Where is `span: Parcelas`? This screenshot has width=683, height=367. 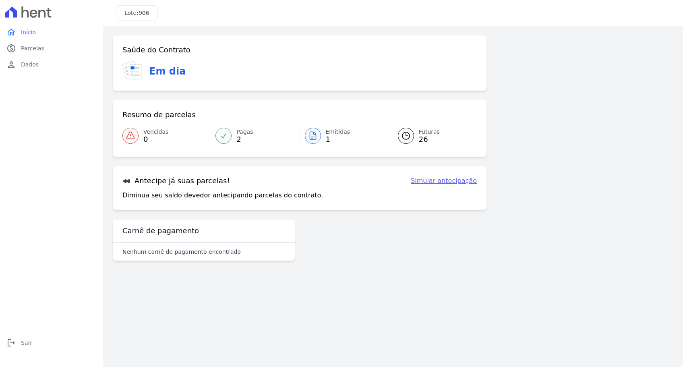 span: Parcelas is located at coordinates (33, 48).